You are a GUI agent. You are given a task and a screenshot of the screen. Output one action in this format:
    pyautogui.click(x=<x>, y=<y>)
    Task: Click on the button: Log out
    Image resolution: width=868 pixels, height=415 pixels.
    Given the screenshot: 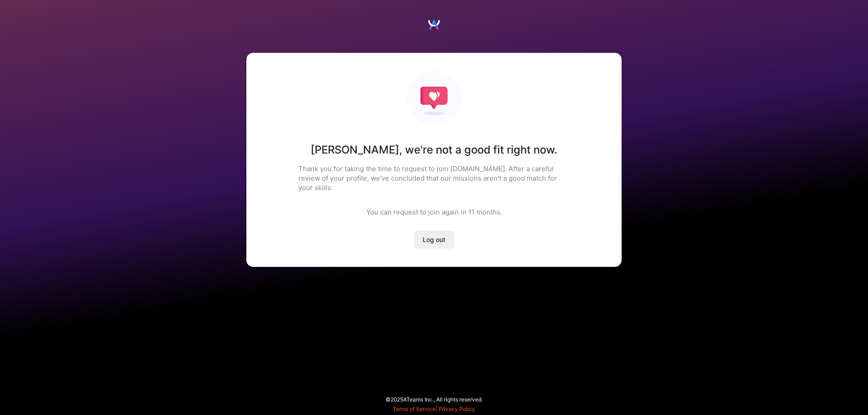 What is the action you would take?
    pyautogui.click(x=434, y=240)
    